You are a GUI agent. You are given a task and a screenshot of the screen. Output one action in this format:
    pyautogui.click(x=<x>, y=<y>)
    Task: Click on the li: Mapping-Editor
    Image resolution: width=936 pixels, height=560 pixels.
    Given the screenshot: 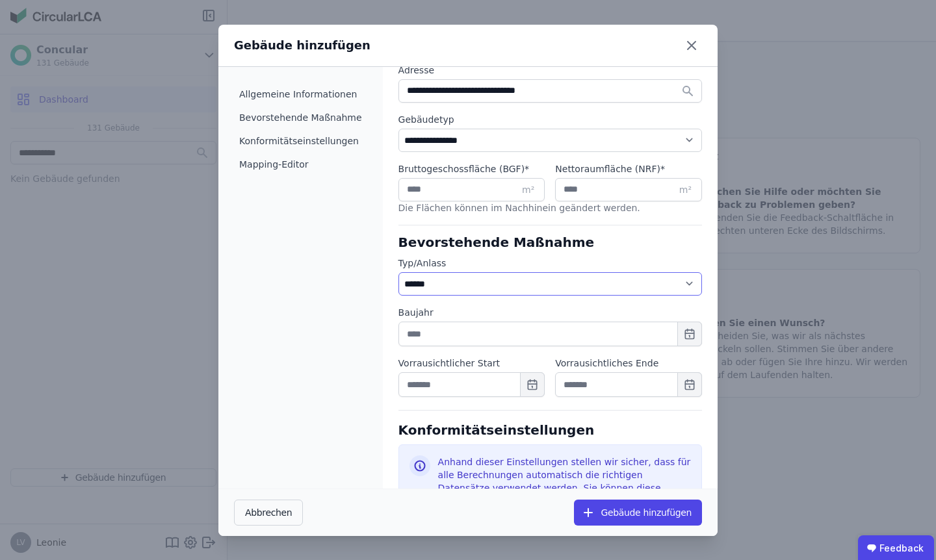 What is the action you would take?
    pyautogui.click(x=300, y=164)
    